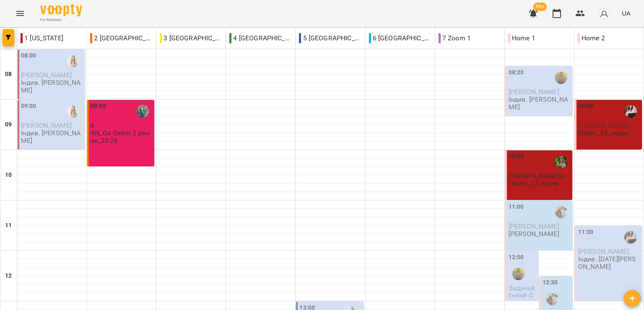 This screenshot has width=644, height=310. Describe the element at coordinates (20, 13) in the screenshot. I see `button: Menu` at that location.